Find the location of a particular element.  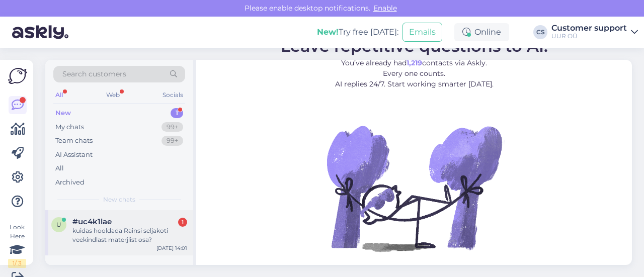

b: New! is located at coordinates (327, 31).